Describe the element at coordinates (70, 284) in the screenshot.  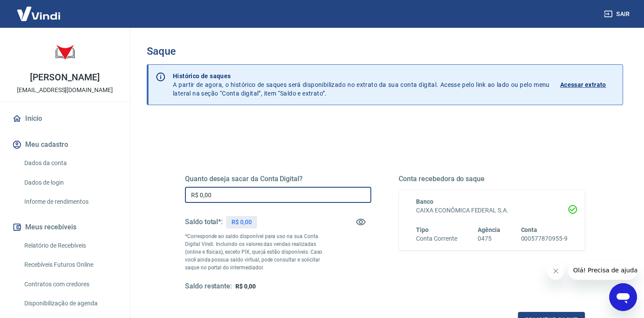
I see `a: Contratos com credores` at that location.